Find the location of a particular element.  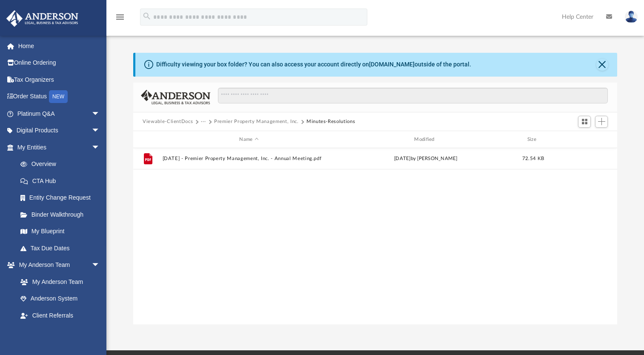

span: 72.54 KB is located at coordinates (534, 158).